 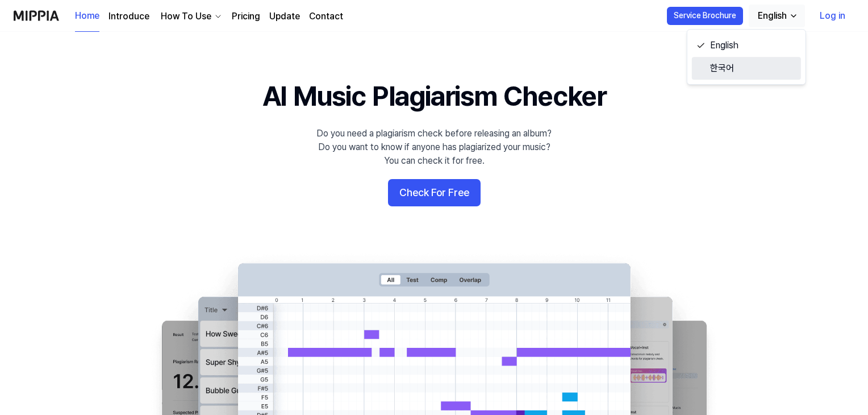 What do you see at coordinates (190, 17) in the screenshot?
I see `button: How To Use` at bounding box center [190, 17].